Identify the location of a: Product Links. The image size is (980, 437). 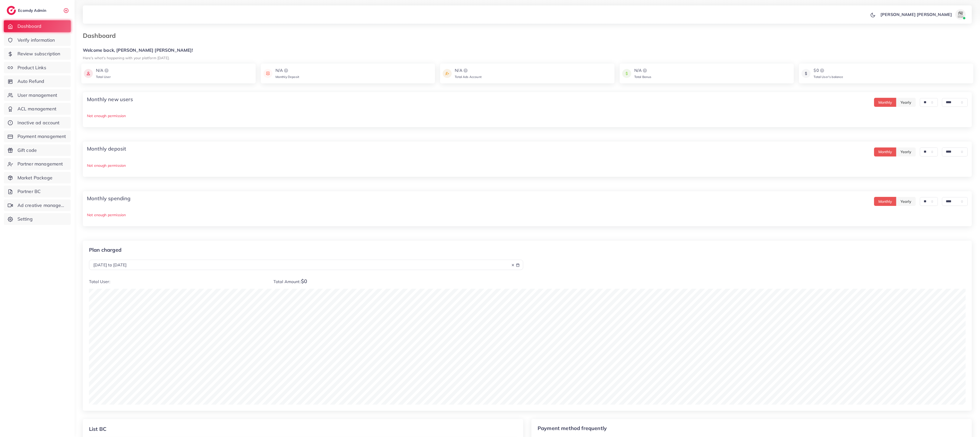
(37, 68).